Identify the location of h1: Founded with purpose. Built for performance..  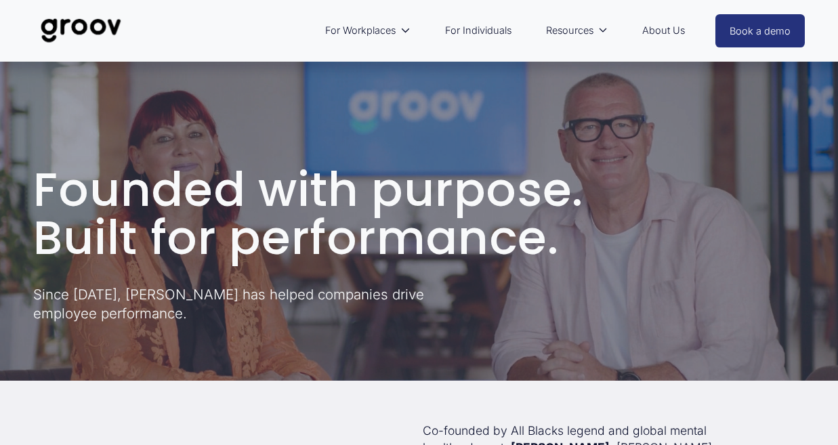
(419, 213).